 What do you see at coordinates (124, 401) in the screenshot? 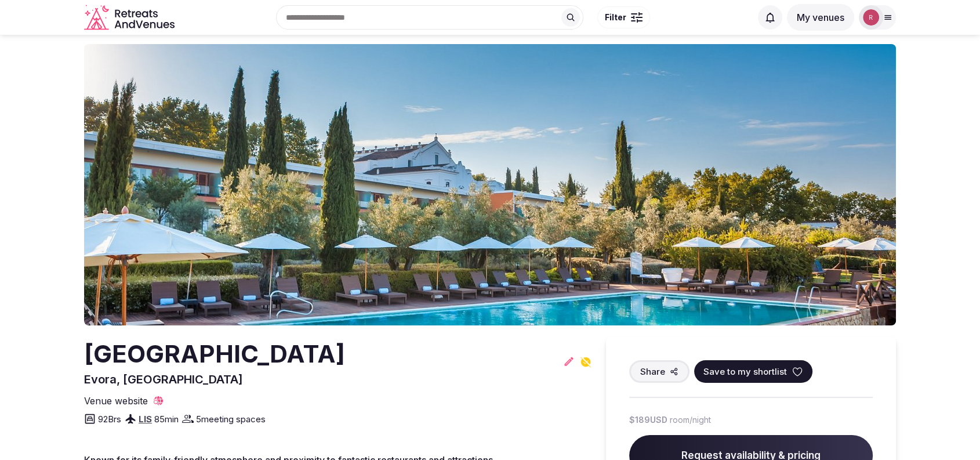
I see `a: Venue website` at bounding box center [124, 401].